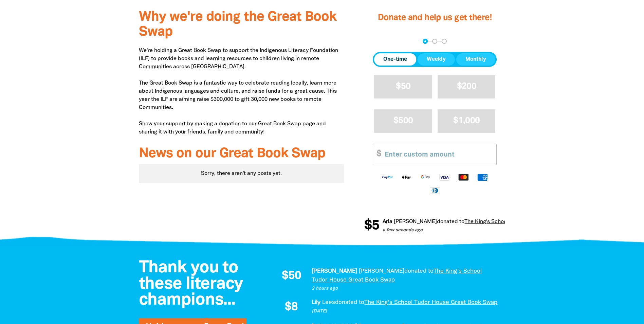 This screenshot has height=324, width=644. Describe the element at coordinates (434, 41) in the screenshot. I see `button: Navigate to step 2 of 3 to enter your details` at that location.